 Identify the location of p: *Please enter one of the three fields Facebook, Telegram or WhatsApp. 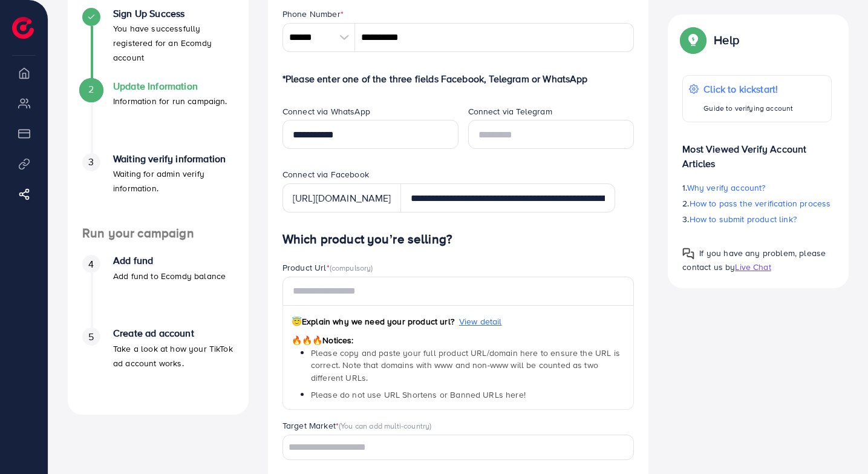
(458, 79).